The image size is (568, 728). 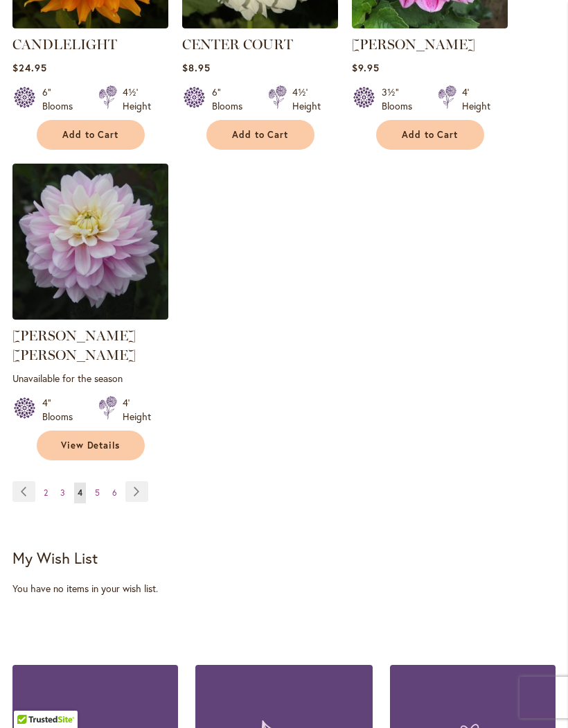 What do you see at coordinates (365, 67) in the screenshot?
I see `span: $9.95` at bounding box center [365, 67].